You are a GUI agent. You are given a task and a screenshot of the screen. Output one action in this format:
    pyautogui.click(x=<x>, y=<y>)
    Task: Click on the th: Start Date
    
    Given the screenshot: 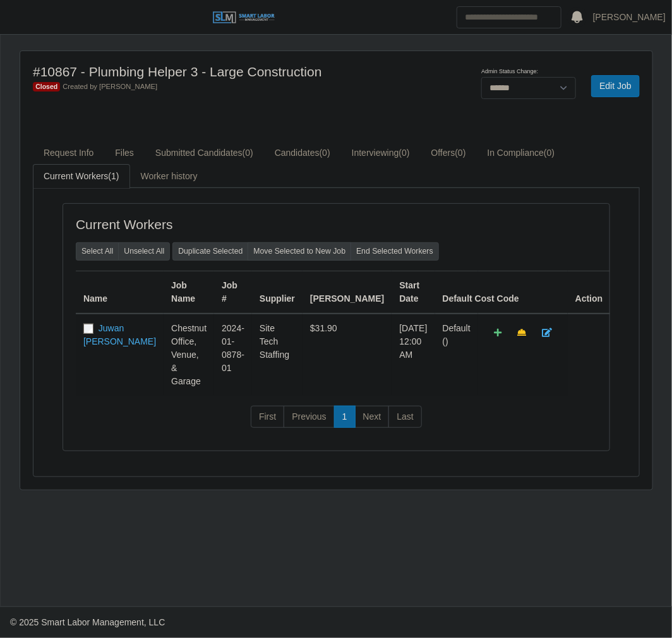 What is the action you would take?
    pyautogui.click(x=413, y=292)
    